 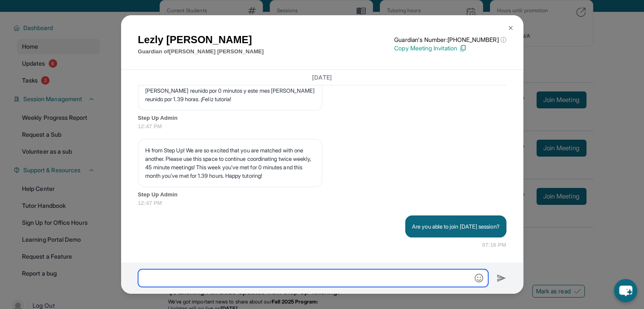 What do you see at coordinates (230, 163) in the screenshot?
I see `p: Hi from Step Up! We are so excited that you are matched with one another. Please use this space t...` at bounding box center [230, 163].